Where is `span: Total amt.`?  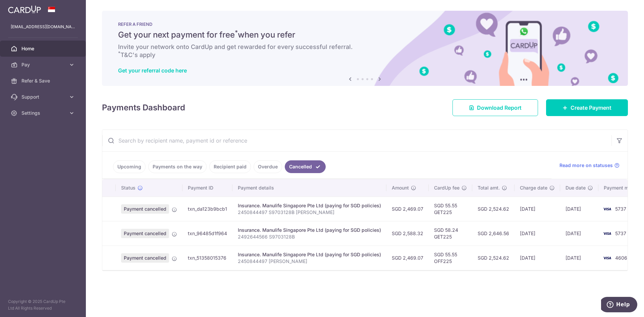
span: Total amt. is located at coordinates (489, 188).